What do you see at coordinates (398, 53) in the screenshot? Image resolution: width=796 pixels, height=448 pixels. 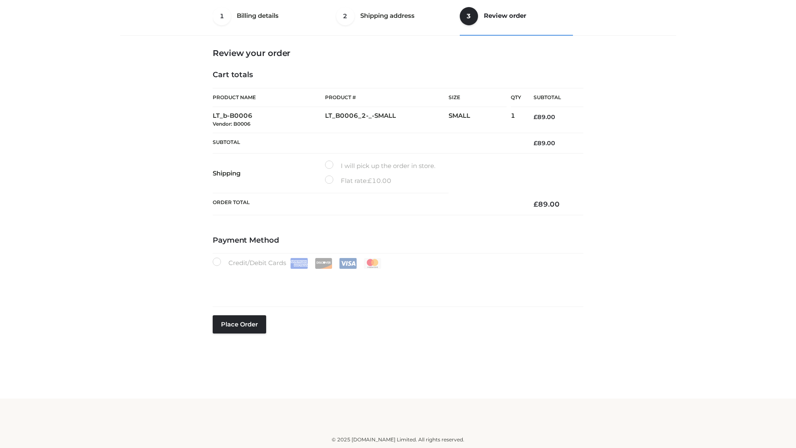 I see `h3: Review your order` at bounding box center [398, 53].